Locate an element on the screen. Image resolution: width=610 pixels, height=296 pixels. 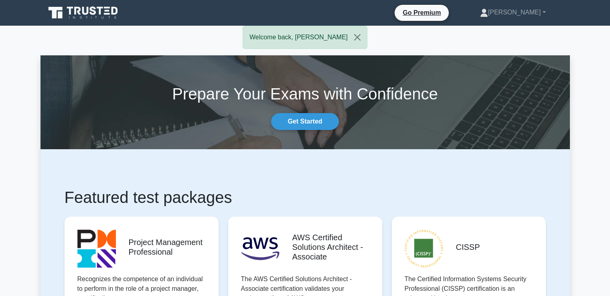
a: Go Premium is located at coordinates (421, 12).